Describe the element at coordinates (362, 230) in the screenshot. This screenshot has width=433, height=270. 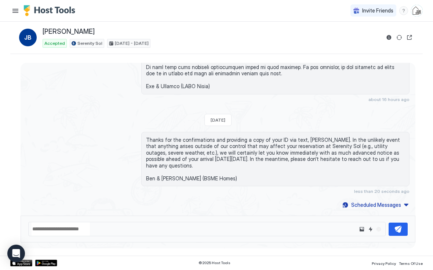
I see `button: Upload image` at that location.